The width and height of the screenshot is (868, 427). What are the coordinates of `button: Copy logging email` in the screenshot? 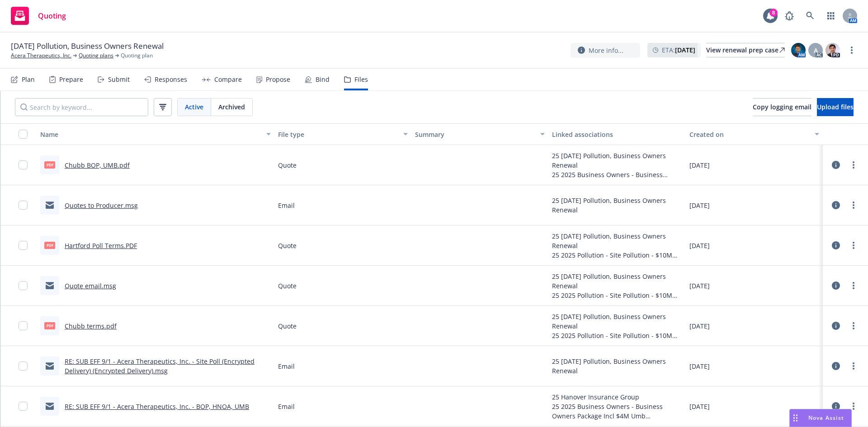 It's located at (782, 107).